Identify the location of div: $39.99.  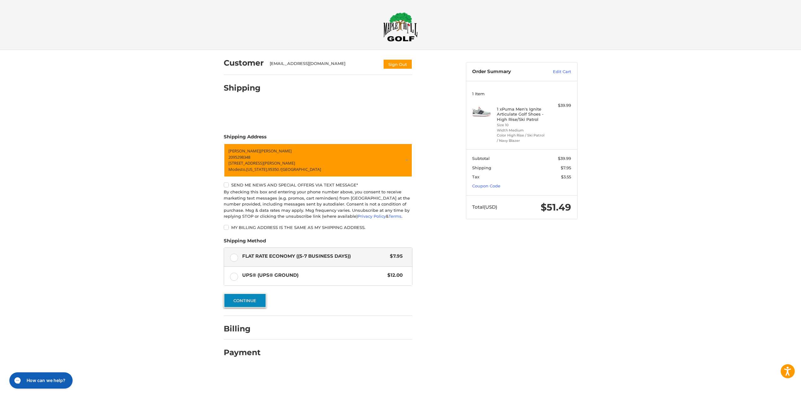
(558, 106).